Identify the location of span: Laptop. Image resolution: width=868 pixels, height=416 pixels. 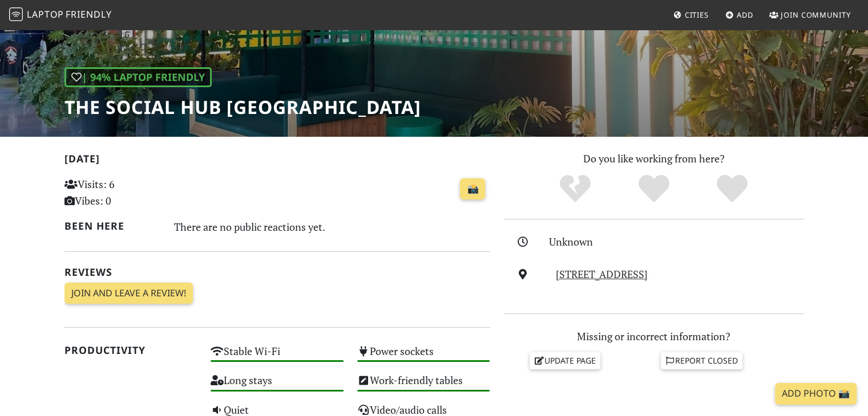
(45, 14).